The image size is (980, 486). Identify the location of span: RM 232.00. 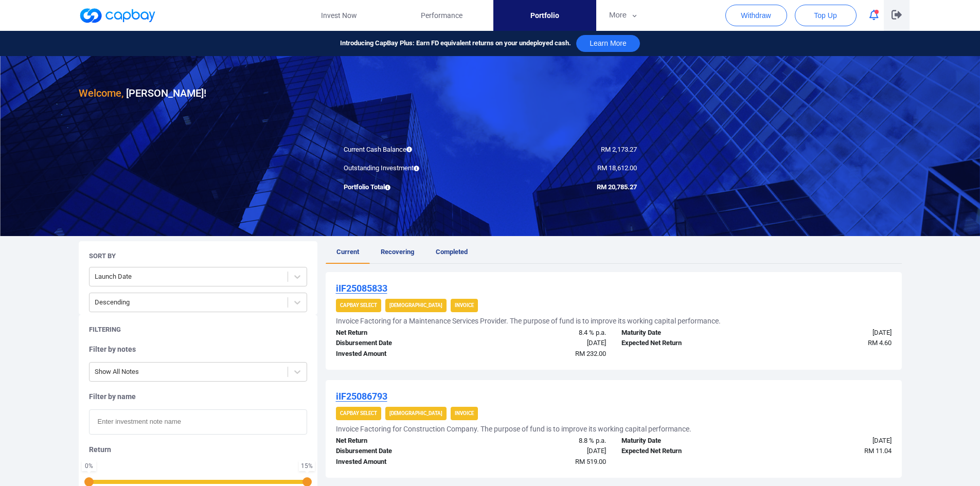
(590, 353).